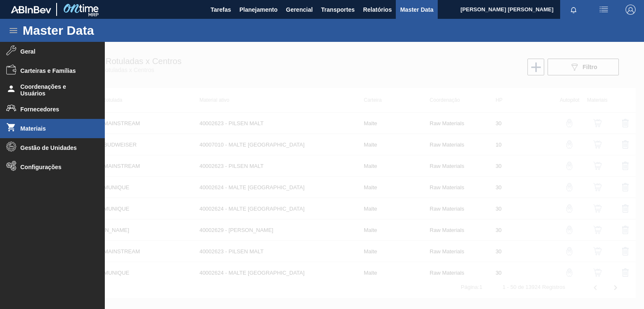 This screenshot has height=309, width=644. Describe the element at coordinates (55, 71) in the screenshot. I see `span: Carteiras e Famílias` at that location.